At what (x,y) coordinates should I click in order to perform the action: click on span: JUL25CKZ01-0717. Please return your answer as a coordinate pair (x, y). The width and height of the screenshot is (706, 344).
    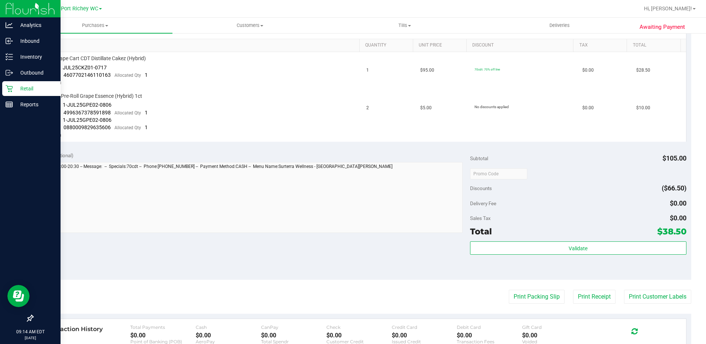
    Looking at the image, I should click on (85, 68).